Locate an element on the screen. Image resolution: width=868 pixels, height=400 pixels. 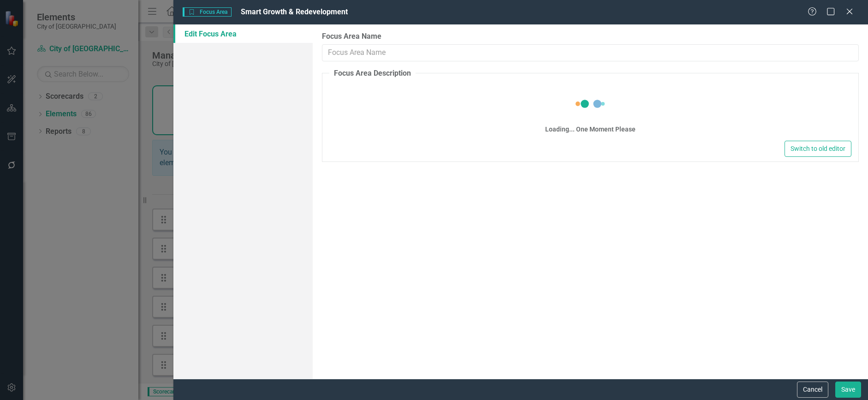
span: Smart Growth & Redevelopment is located at coordinates (294, 11).